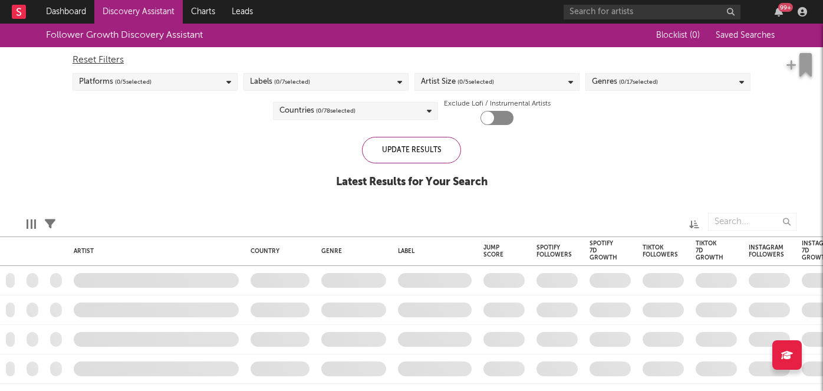 This screenshot has width=823, height=391. What do you see at coordinates (412, 182) in the screenshot?
I see `div: Latest Results for Your Search` at bounding box center [412, 182].